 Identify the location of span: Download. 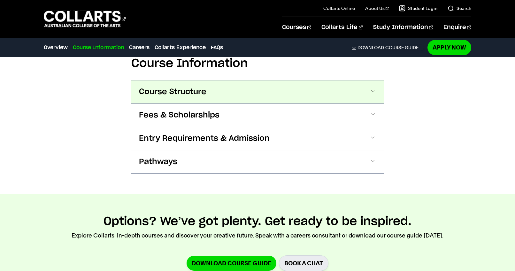
(371, 48).